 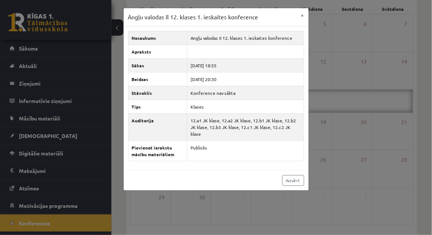 I want to click on th: Beidzas, so click(x=158, y=79).